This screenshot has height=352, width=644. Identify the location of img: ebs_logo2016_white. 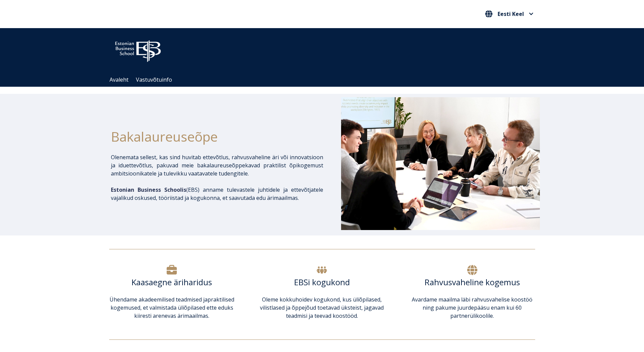
(138, 50).